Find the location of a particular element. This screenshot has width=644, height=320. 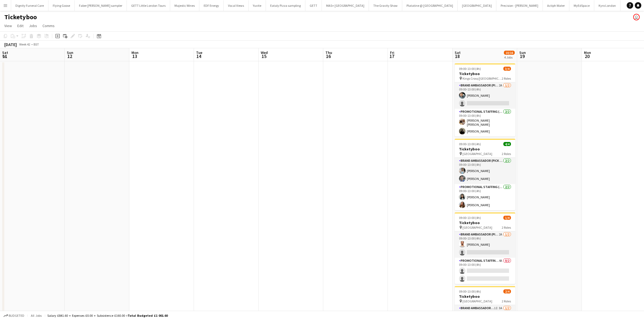

div: BST is located at coordinates (36, 44).